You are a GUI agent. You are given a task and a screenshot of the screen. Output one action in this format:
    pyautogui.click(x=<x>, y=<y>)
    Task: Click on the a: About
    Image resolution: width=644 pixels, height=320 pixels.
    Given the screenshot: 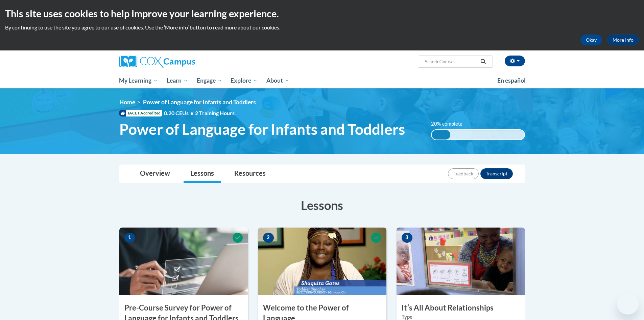 What is the action you would take?
    pyautogui.click(x=278, y=80)
    